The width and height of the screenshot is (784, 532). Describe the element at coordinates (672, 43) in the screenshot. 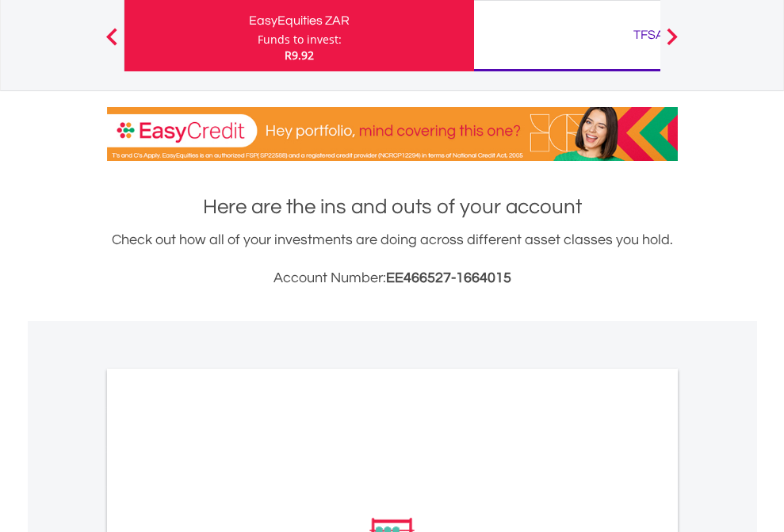

I see `button: Next` at that location.